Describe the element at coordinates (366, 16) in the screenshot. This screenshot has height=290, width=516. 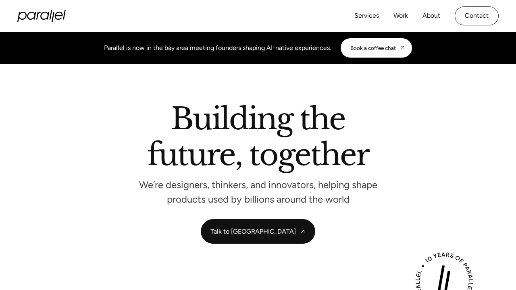
I see `a: Services` at that location.